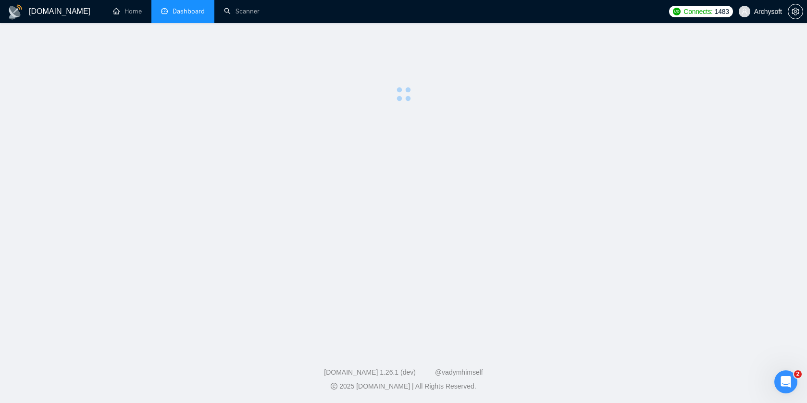 The height and width of the screenshot is (403, 807). I want to click on span: 1483, so click(721, 12).